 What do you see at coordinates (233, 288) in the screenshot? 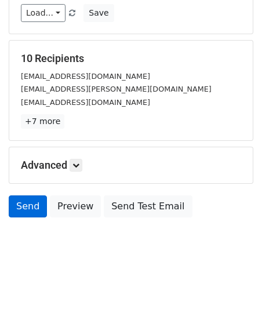
I see `div: Виджет чата` at bounding box center [233, 288].